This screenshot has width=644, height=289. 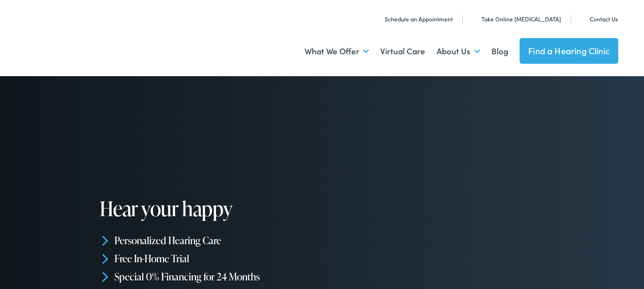 What do you see at coordinates (212, 208) in the screenshot?
I see `h1: Hear your happy` at bounding box center [212, 208].